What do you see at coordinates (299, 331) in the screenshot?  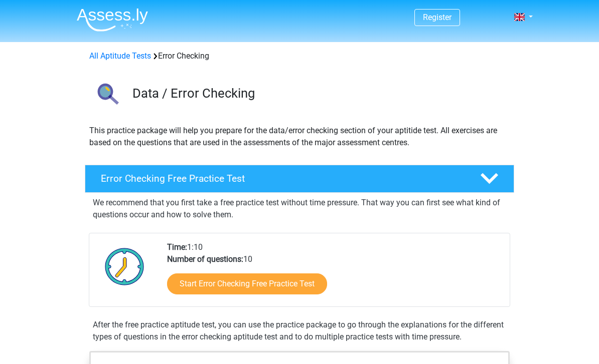 I see `div: After the free practice aptitude test, you can use the practice package to go through the explana...` at bounding box center [299, 331].